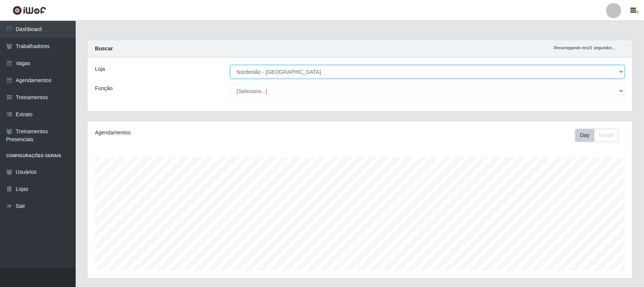 The height and width of the screenshot is (287, 644). I want to click on button: Month, so click(606, 135).